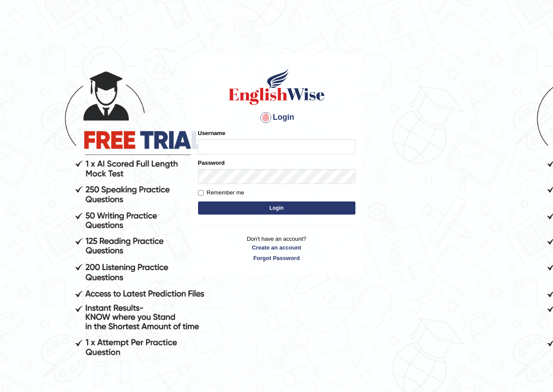 The image size is (553, 392). I want to click on a: Forgot Password, so click(277, 258).